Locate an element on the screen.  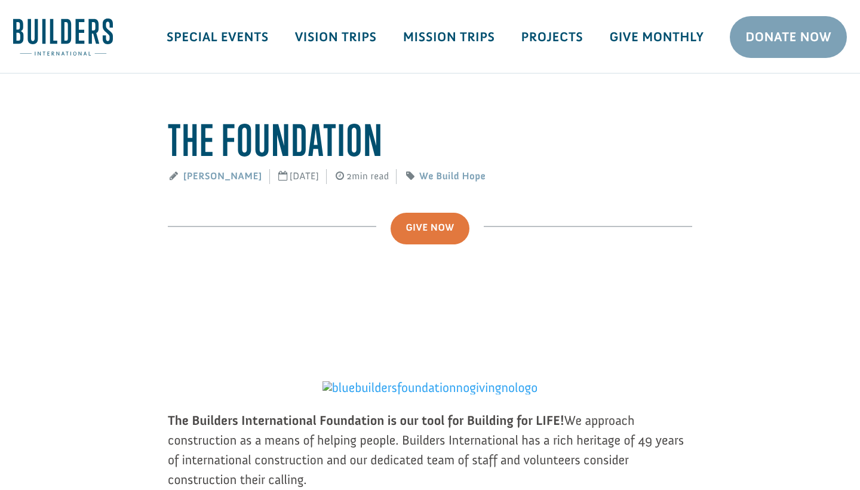
a: Donate Now is located at coordinates (788, 37).